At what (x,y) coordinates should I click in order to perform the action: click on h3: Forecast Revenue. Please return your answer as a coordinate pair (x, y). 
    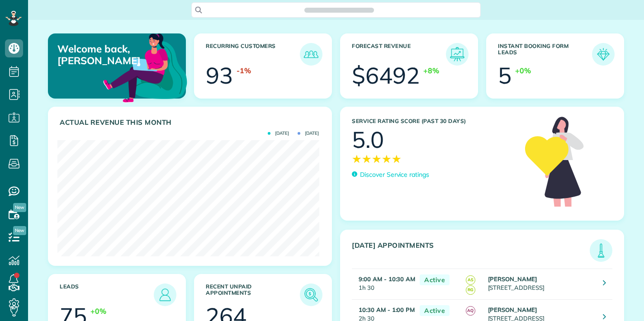
    Looking at the image, I should click on (399, 54).